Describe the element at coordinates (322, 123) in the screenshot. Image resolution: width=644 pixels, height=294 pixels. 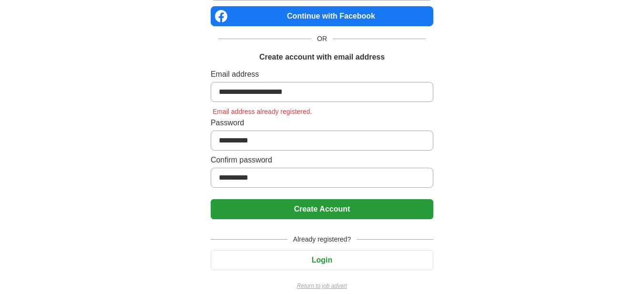
I see `label: Password` at that location.